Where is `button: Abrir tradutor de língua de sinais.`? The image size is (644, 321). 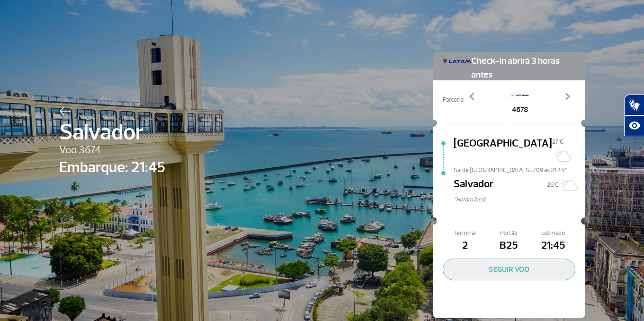
button: Abrir tradutor de língua de sinais. is located at coordinates (634, 105).